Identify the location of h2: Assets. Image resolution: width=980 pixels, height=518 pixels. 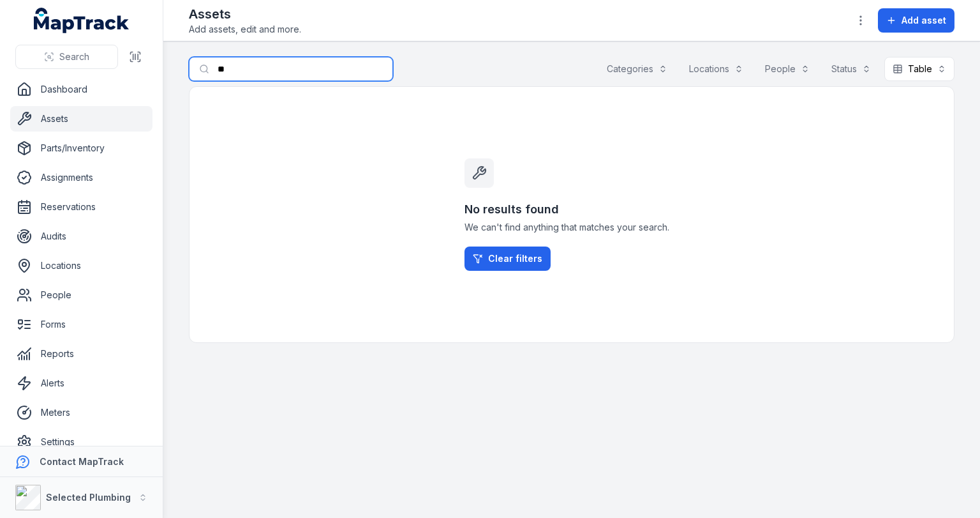
(245, 14).